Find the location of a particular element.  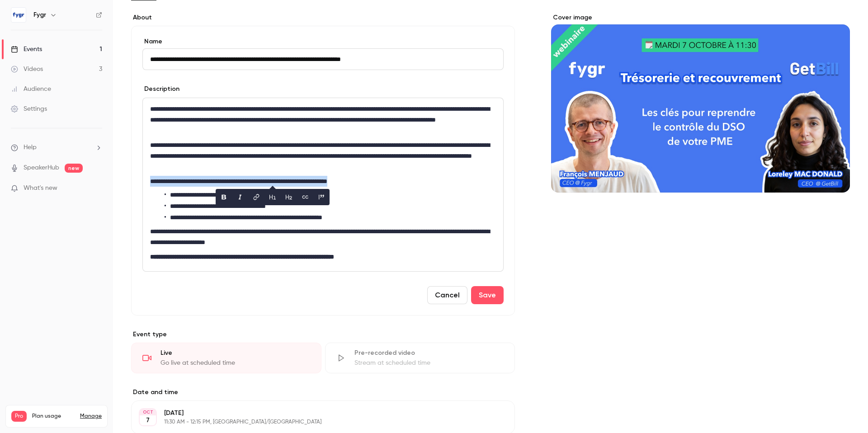

div: Audience is located at coordinates (31, 89).